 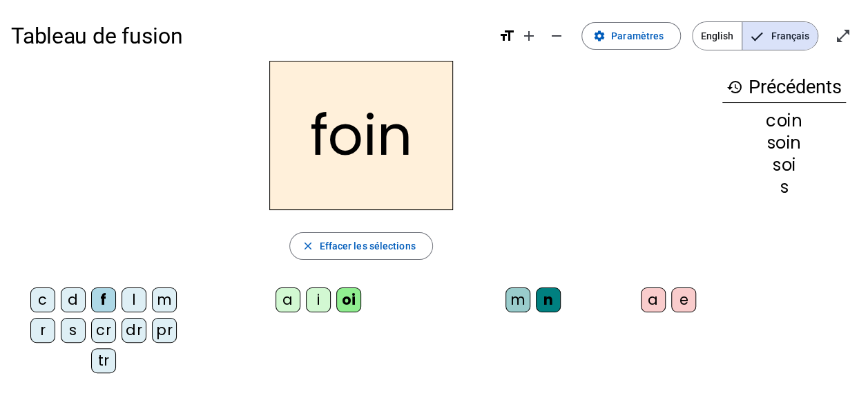 I want to click on div: e, so click(x=683, y=300).